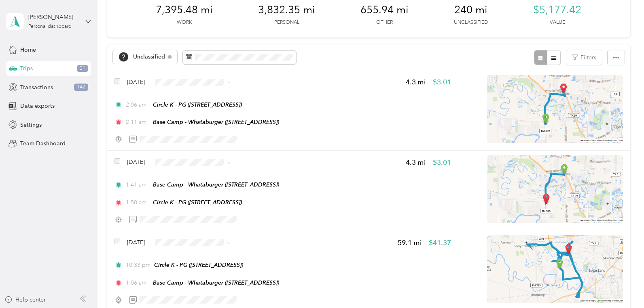  I want to click on span: 1:50 am, so click(137, 202).